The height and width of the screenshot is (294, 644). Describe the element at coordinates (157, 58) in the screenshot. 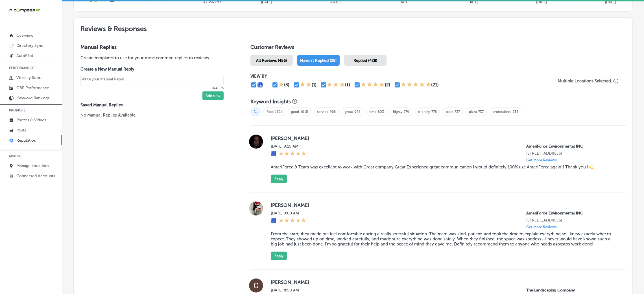

I see `p: Create templates to use for your most common replies to reviews.` at that location.